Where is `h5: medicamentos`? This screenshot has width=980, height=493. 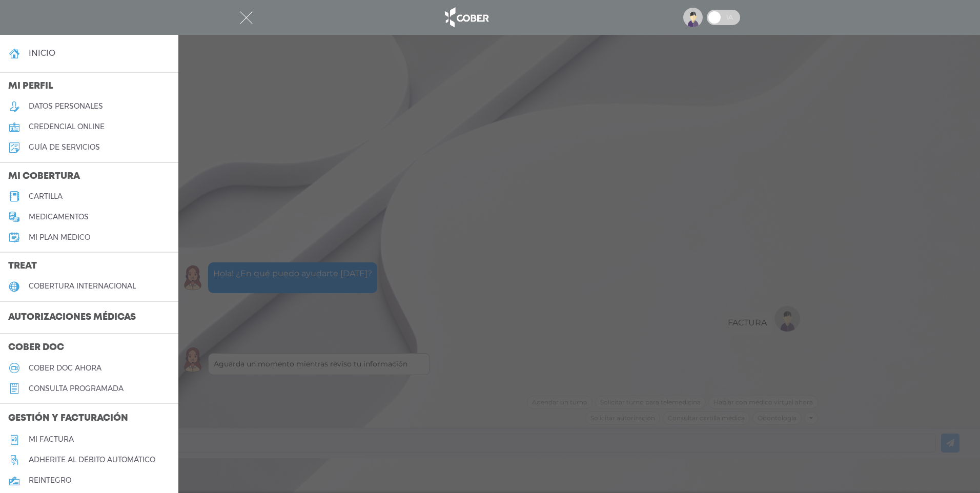 h5: medicamentos is located at coordinates (58, 217).